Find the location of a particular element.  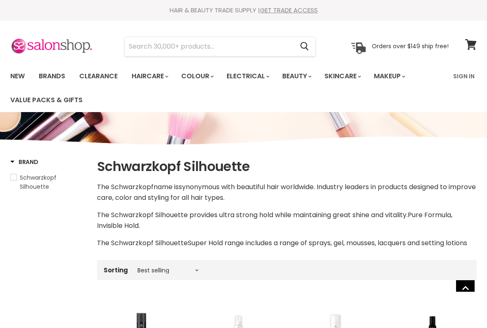

a: GET TRADE ACCESS is located at coordinates (289, 10).